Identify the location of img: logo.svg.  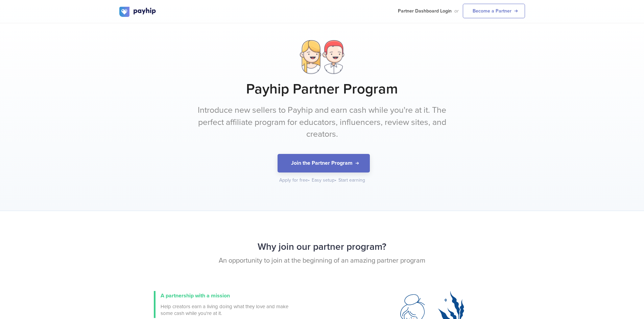
(138, 12).